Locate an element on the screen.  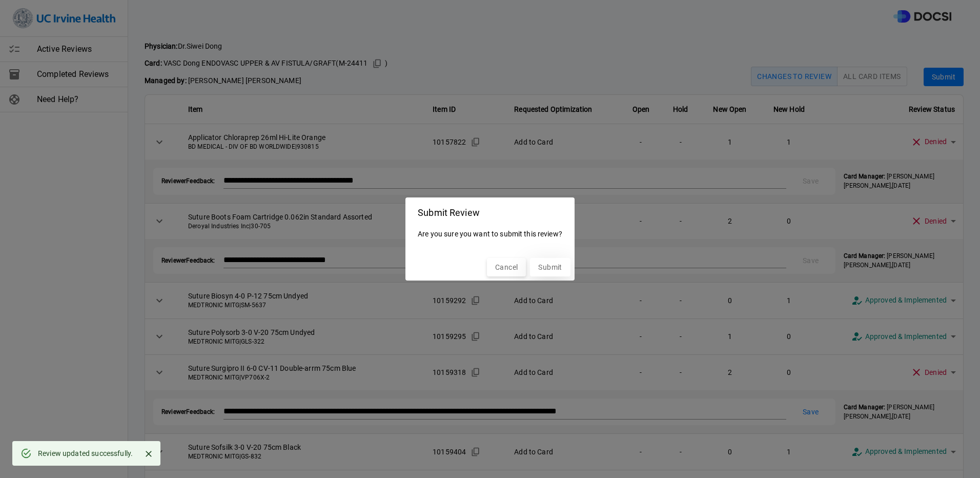
h2: Submit Review is located at coordinates (490, 211).